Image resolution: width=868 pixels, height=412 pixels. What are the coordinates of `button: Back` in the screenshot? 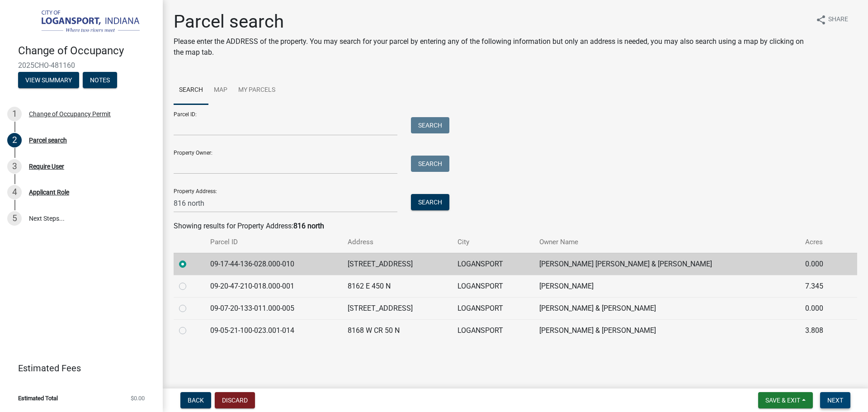 It's located at (196, 400).